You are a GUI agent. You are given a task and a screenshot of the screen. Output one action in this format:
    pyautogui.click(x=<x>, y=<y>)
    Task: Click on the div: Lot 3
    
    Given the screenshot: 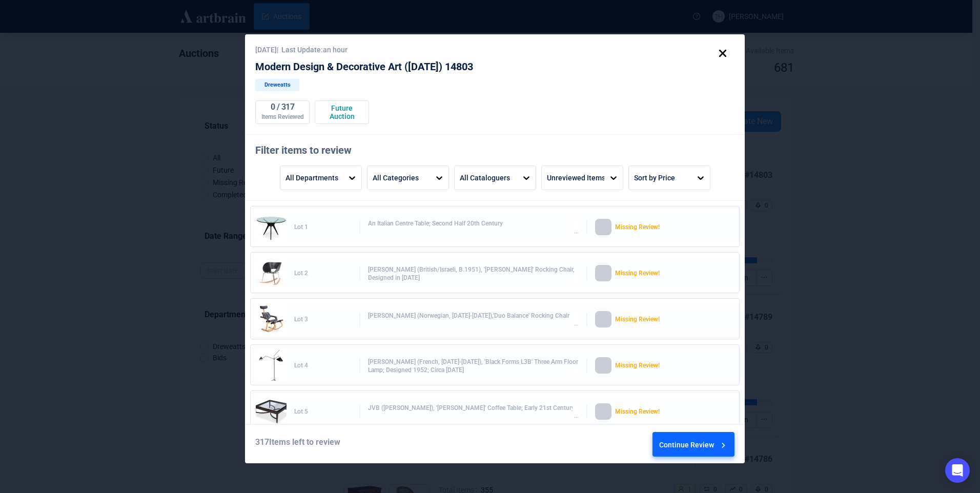 What is the action you would take?
    pyautogui.click(x=323, y=319)
    